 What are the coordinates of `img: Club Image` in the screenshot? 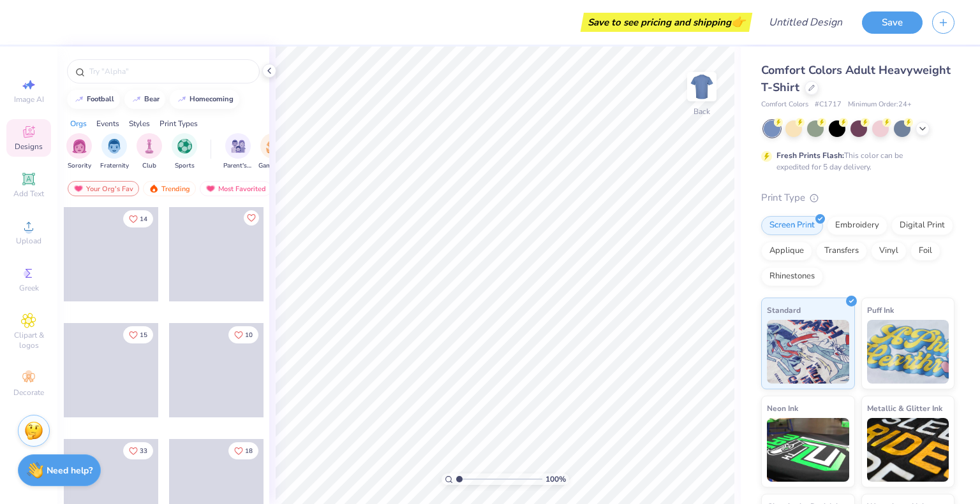 It's located at (149, 146).